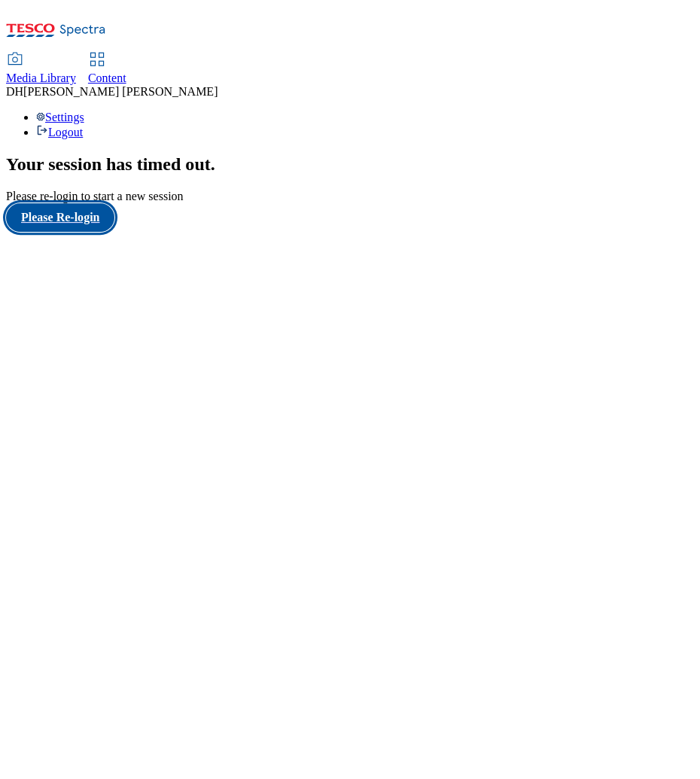  Describe the element at coordinates (15, 91) in the screenshot. I see `span: DH` at that location.